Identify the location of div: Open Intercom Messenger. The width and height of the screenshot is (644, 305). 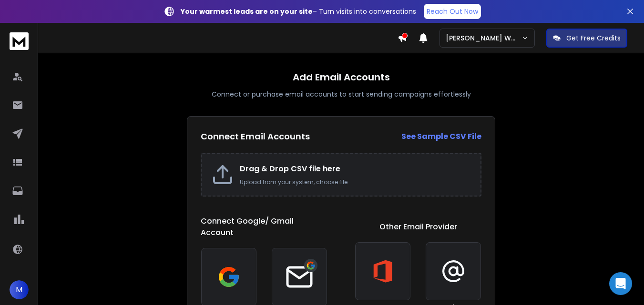
(621, 284).